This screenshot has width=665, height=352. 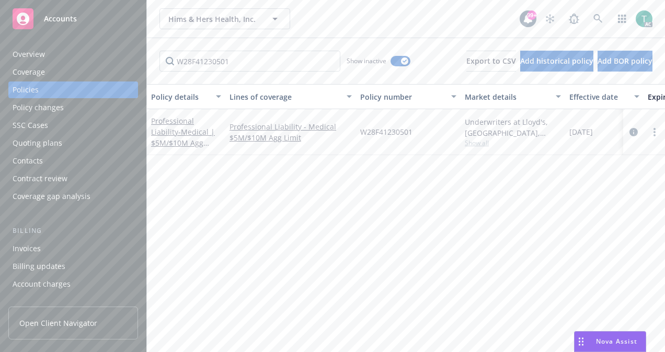 I want to click on div: Quoting plans, so click(x=37, y=143).